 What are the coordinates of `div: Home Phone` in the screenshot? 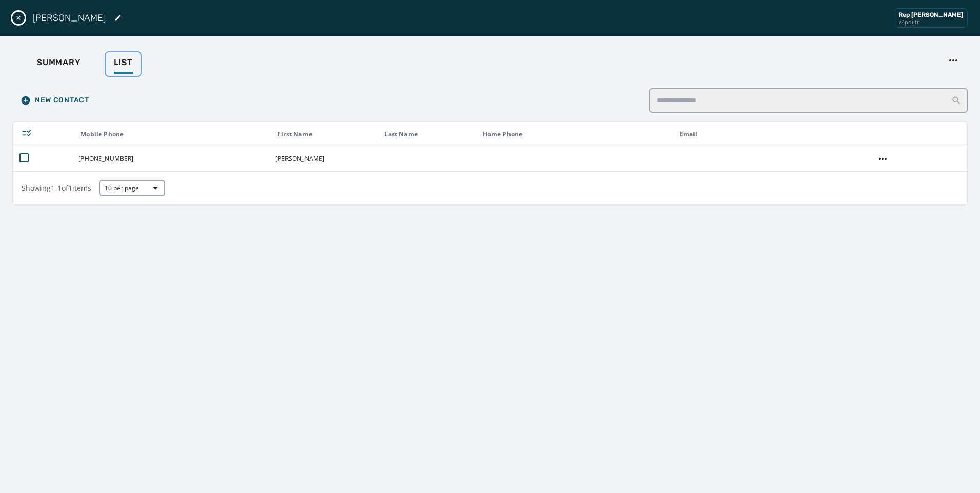 It's located at (577, 134).